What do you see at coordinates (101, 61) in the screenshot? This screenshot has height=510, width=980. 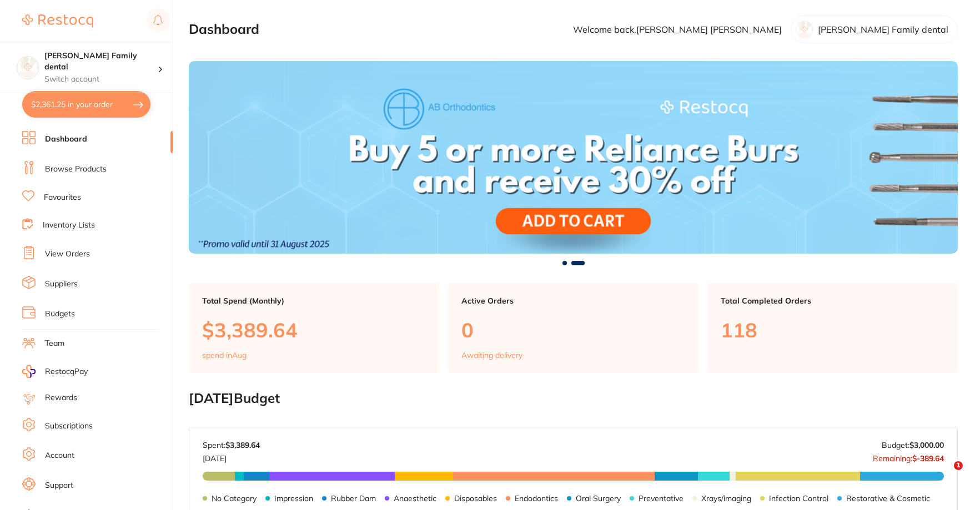 I see `h4: Westbrook Family dental` at bounding box center [101, 61].